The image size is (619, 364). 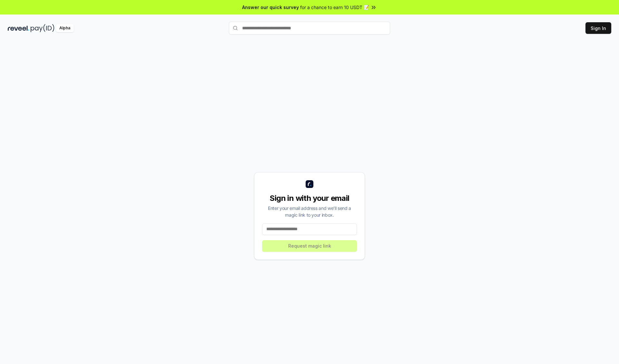 What do you see at coordinates (18, 28) in the screenshot?
I see `img: reveel_dark` at bounding box center [18, 28].